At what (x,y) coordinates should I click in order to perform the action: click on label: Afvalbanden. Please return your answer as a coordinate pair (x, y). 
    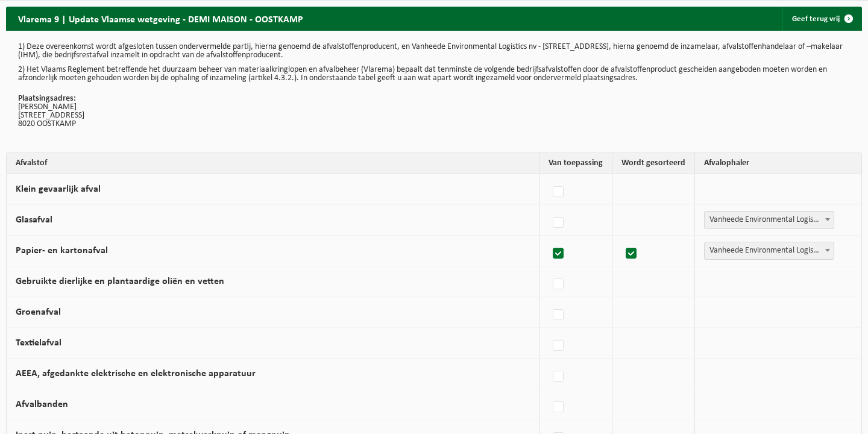
    Looking at the image, I should click on (41, 404).